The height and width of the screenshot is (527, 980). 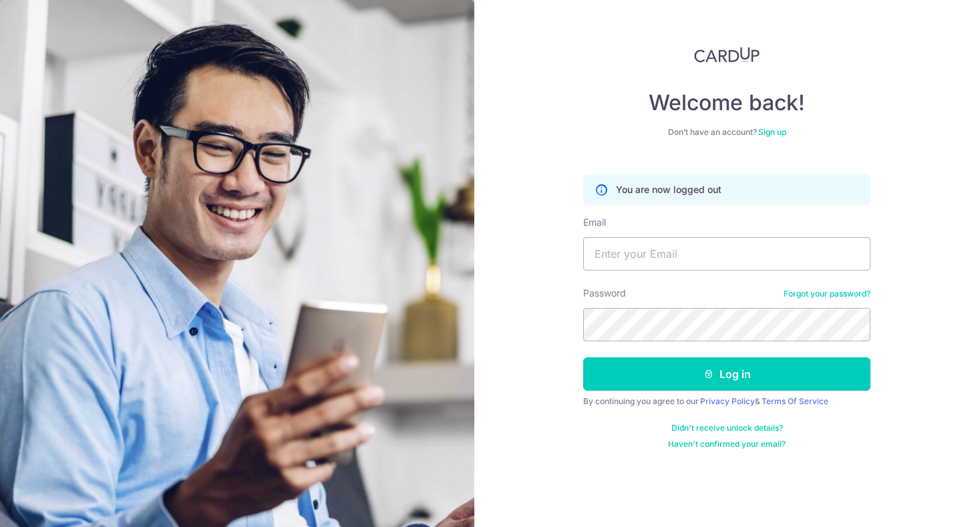 What do you see at coordinates (772, 132) in the screenshot?
I see `a: Sign up` at bounding box center [772, 132].